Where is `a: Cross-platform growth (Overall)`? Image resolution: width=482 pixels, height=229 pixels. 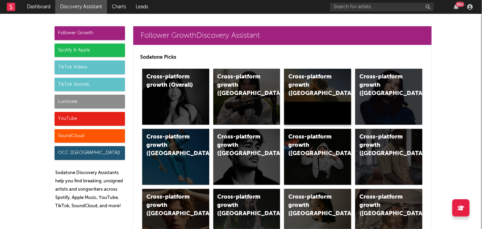
a: Cross-platform growth (Overall) is located at coordinates (176, 97).